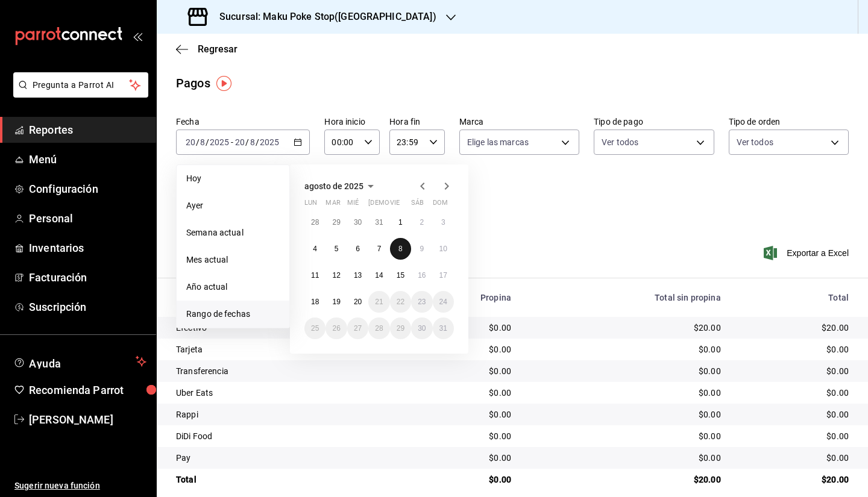  Describe the element at coordinates (395, 205) in the screenshot. I see `abbr: viernes` at that location.